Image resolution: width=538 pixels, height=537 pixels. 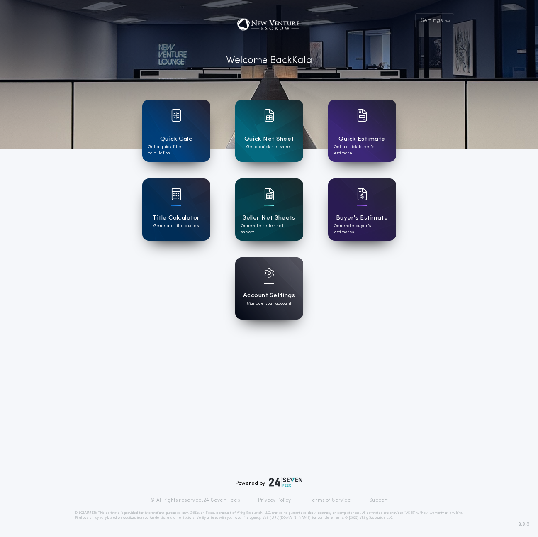 I want to click on p: Get a quick net sheet, so click(x=269, y=147).